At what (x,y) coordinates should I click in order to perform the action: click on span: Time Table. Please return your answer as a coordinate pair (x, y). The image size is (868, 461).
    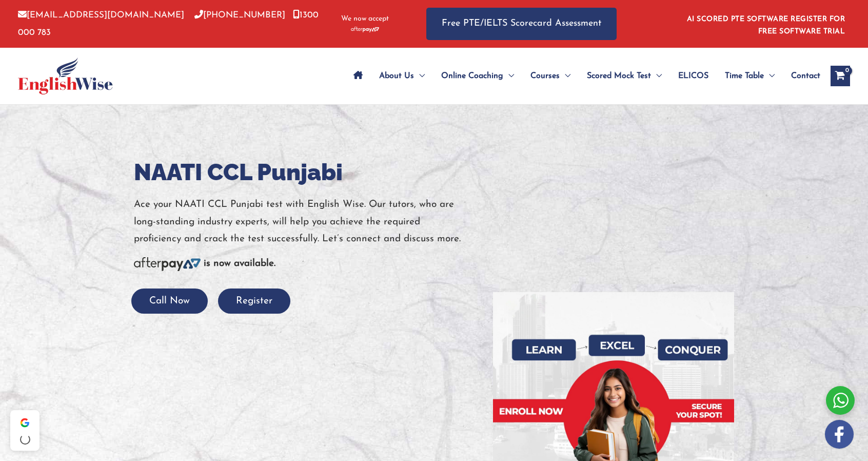
    Looking at the image, I should click on (744, 76).